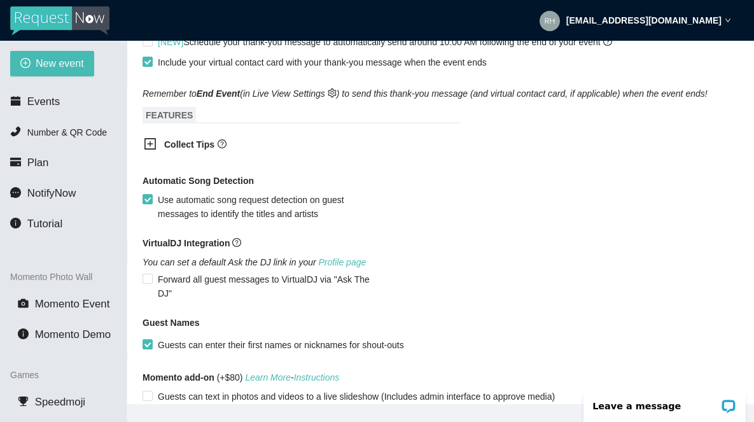 This screenshot has width=754, height=422. Describe the element at coordinates (322, 62) in the screenshot. I see `span: Include your virtual contact card with your thank-you message when the event ends` at that location.